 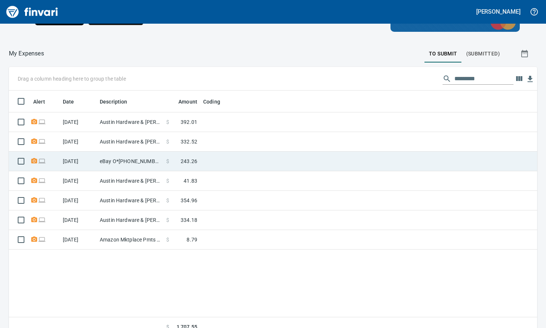 I want to click on button: Show transactions within a particular date range, so click(x=525, y=54).